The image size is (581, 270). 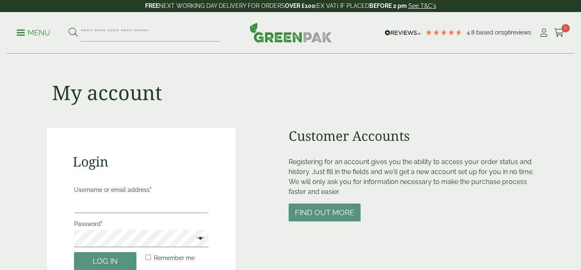 I want to click on div: 4.79 Stars, so click(x=444, y=32).